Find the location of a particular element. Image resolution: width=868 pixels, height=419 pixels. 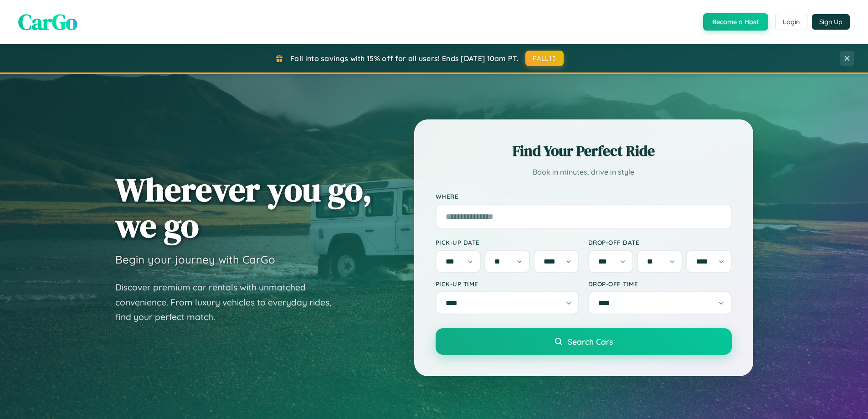

button: Login is located at coordinates (791, 22).